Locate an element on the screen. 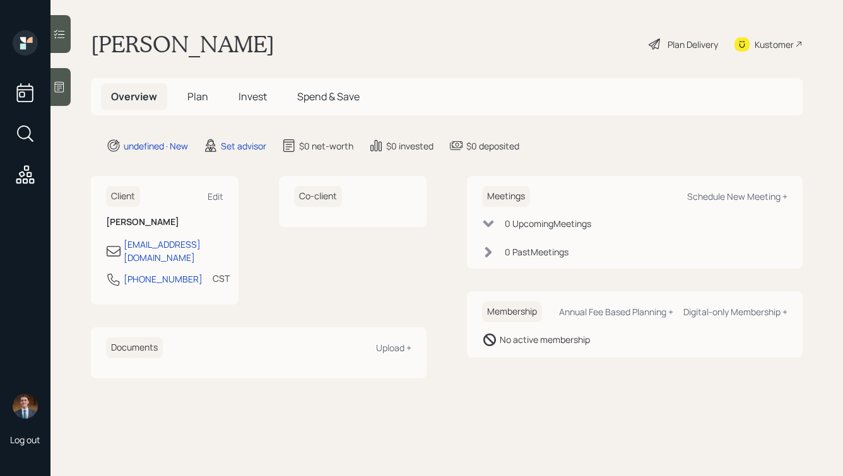  div: 0 Upcoming Meeting s is located at coordinates (548, 223).